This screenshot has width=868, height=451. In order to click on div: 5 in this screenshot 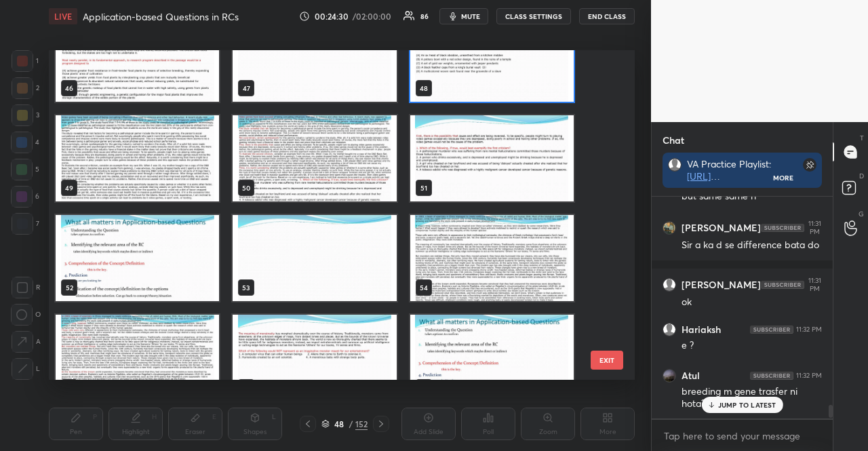, I will do `click(25, 170)`.